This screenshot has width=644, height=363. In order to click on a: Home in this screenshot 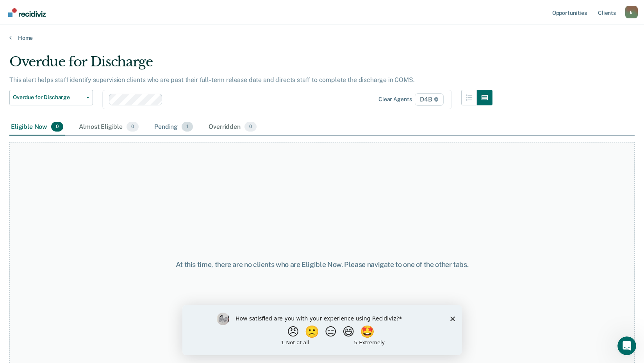, I will do `click(322, 38)`.